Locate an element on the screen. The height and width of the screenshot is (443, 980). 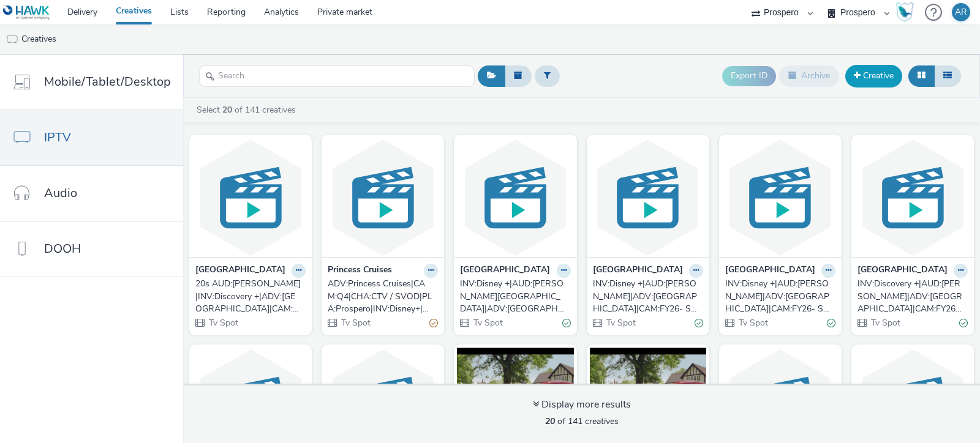
div: ADV:Princess Cruises|CAM:Q4|CHA:CTV / SVOD|PLA:Prospero|INV:Disney+|TEC:N/A|PHA:|OBJ:Awareness|BM... is located at coordinates (381, 296).